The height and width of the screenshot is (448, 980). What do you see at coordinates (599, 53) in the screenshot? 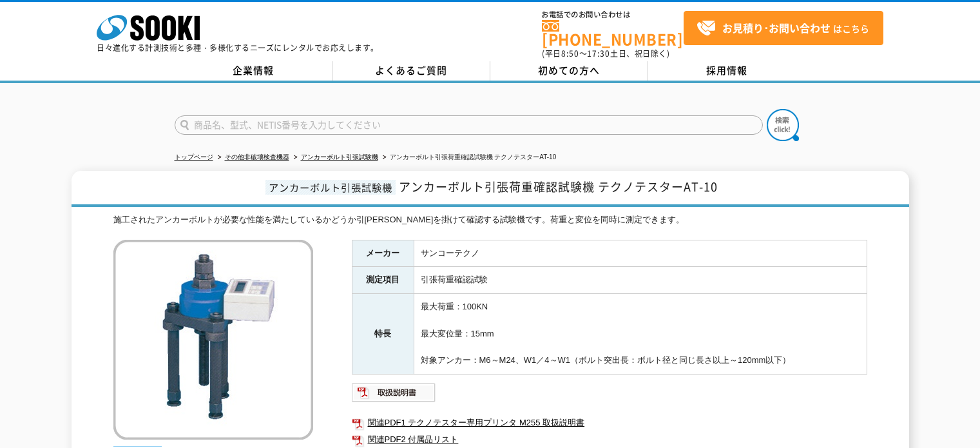
I see `span: 17:30` at bounding box center [599, 53].